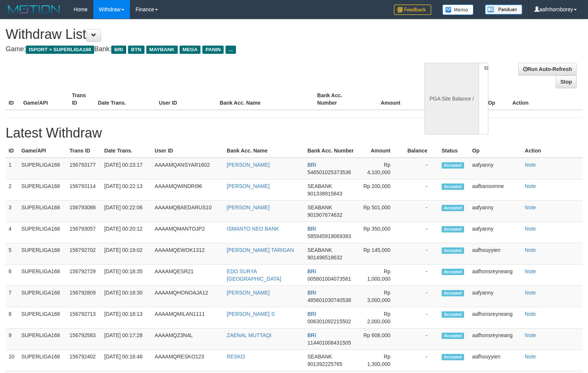 The image size is (588, 373). I want to click on td: 3, so click(12, 211).